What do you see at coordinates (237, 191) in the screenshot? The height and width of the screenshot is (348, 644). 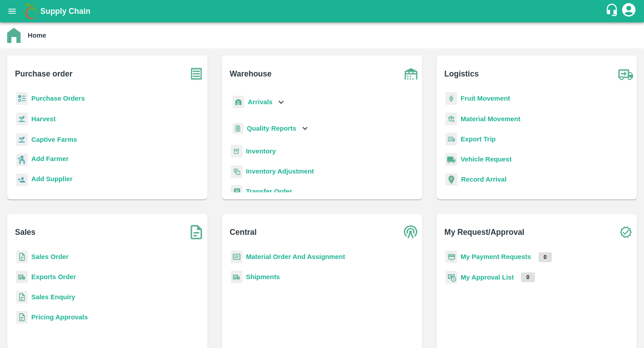 I see `img: whTransfer` at bounding box center [237, 191].